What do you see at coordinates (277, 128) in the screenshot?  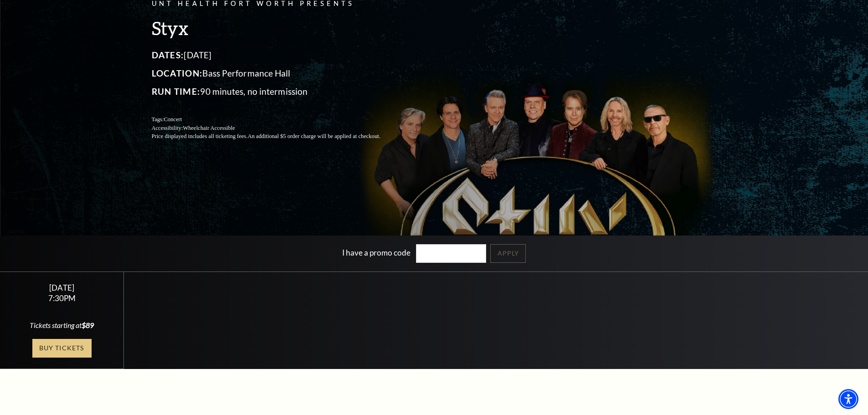 I see `p: Accessibility:` at bounding box center [277, 128].